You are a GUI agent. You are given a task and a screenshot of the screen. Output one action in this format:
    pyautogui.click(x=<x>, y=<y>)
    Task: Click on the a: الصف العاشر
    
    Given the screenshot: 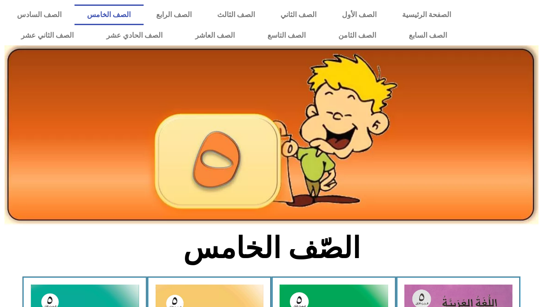 What is the action you would take?
    pyautogui.click(x=215, y=35)
    